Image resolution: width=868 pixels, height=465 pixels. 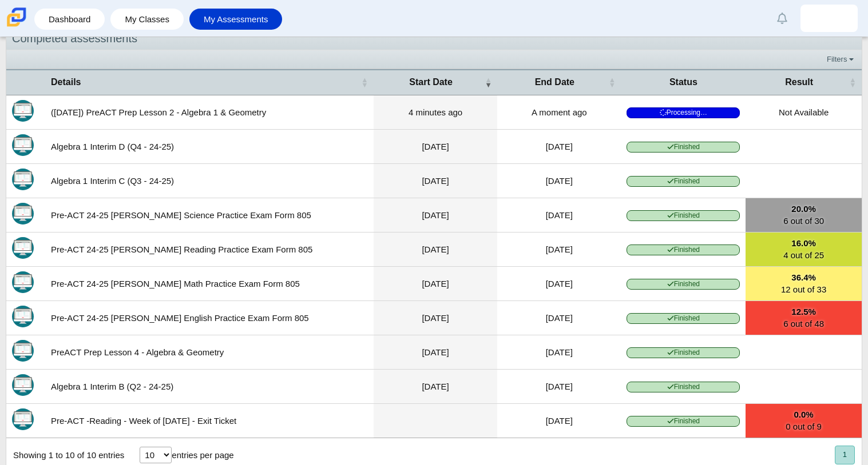 What do you see at coordinates (844, 455) in the screenshot?
I see `nav: pagination` at bounding box center [844, 455].